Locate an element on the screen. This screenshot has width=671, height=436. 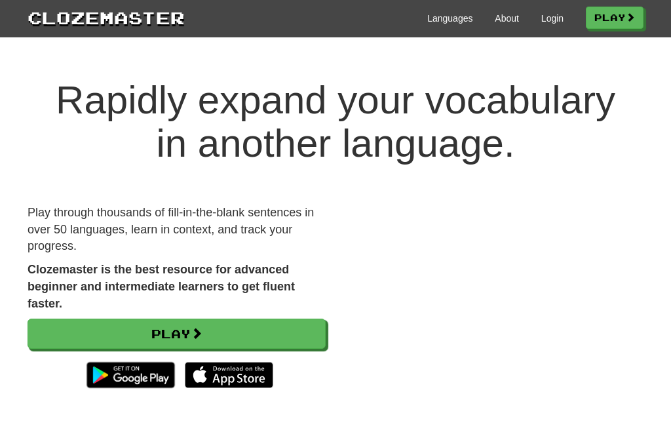
a: Clozemaster is located at coordinates (106, 17).